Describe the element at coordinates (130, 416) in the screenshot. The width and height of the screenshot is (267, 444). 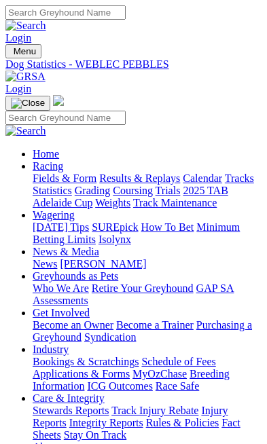
I see `a: Injury Reports` at that location.